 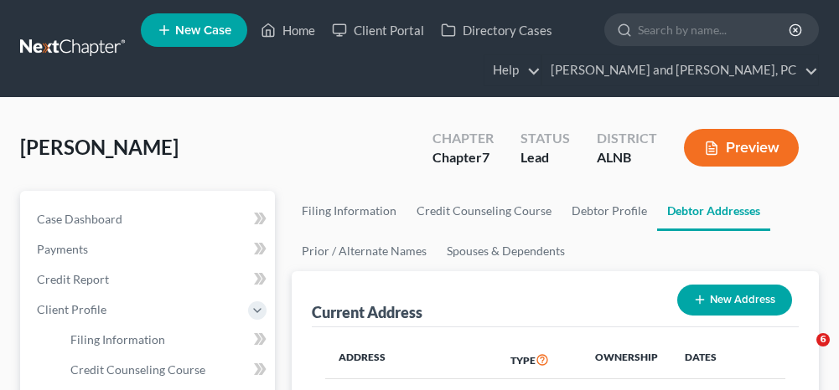 What do you see at coordinates (545, 138) in the screenshot?
I see `div: Status` at bounding box center [545, 138].